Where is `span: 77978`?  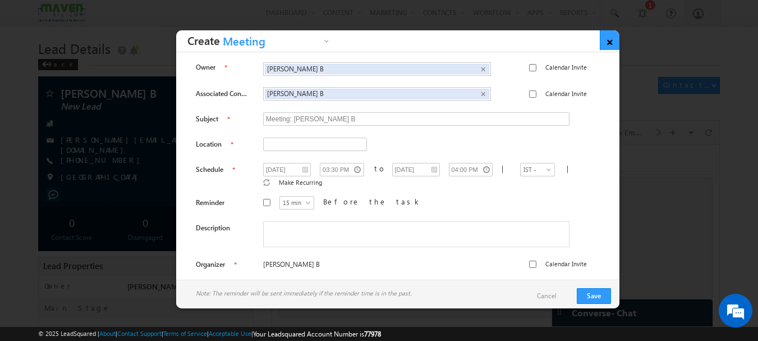
span: 77978 is located at coordinates (373, 333).